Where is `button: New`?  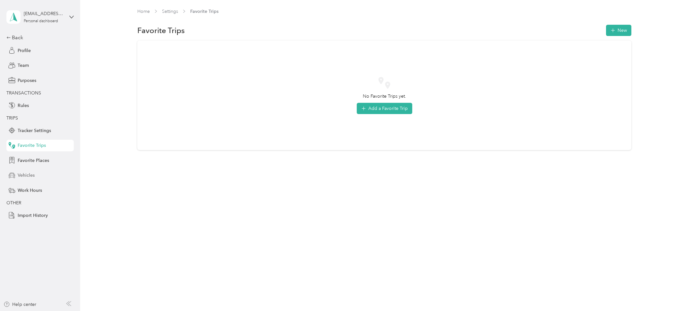
button: New is located at coordinates (619, 30).